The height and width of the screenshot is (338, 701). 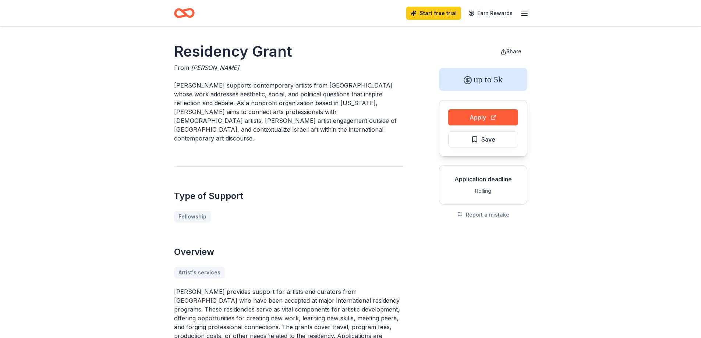 I want to click on div: Rolling, so click(x=483, y=191).